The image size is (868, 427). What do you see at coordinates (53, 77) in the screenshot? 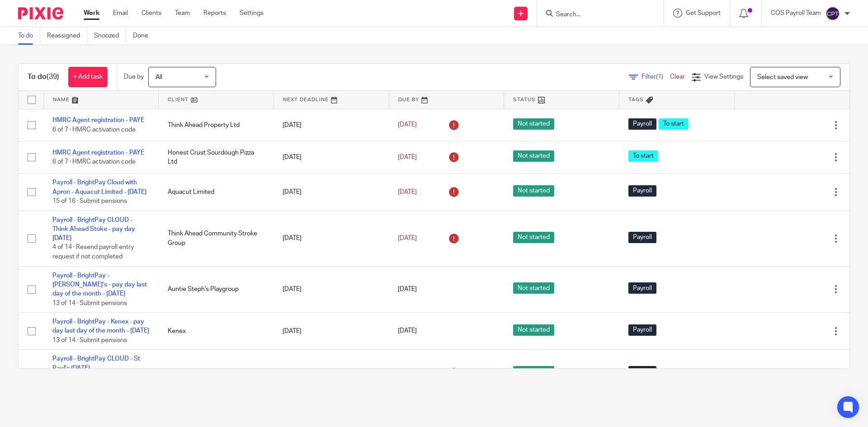
I see `span: (39)` at bounding box center [53, 77].